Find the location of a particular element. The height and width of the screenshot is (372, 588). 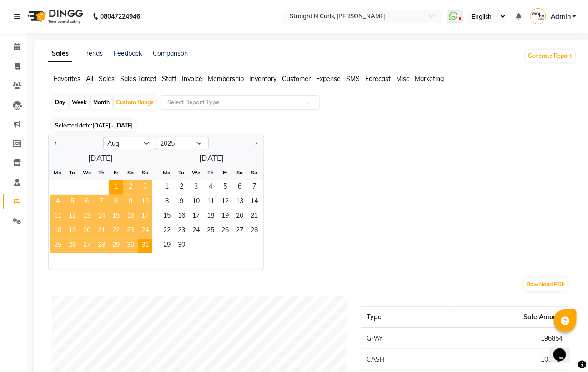

td: GPAY is located at coordinates (407, 338).